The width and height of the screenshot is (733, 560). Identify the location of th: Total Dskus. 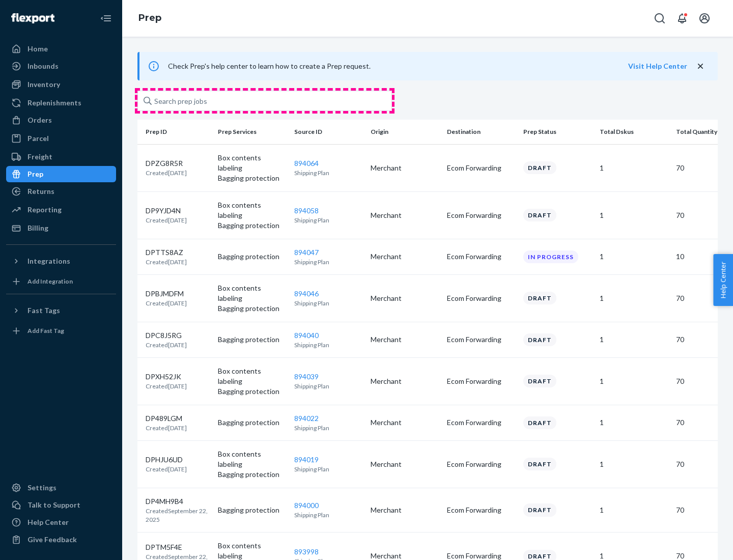
(634, 132).